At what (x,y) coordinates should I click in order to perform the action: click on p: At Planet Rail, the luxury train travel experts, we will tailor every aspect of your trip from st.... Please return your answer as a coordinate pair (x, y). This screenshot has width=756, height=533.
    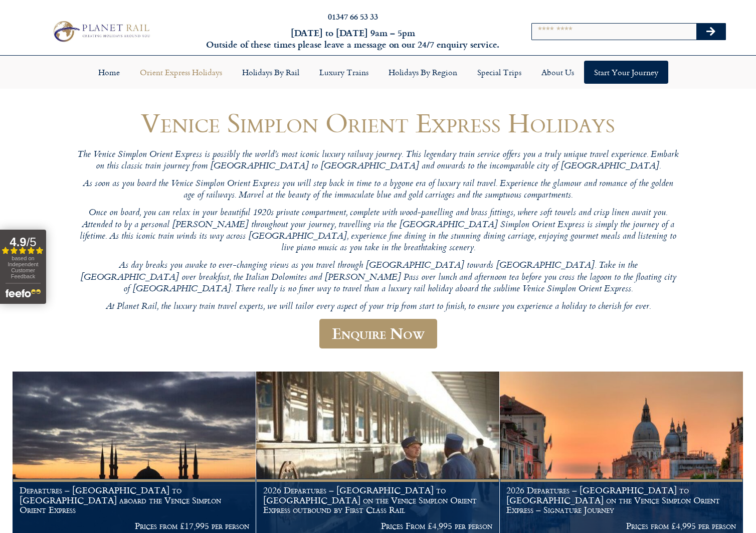
    Looking at the image, I should click on (378, 307).